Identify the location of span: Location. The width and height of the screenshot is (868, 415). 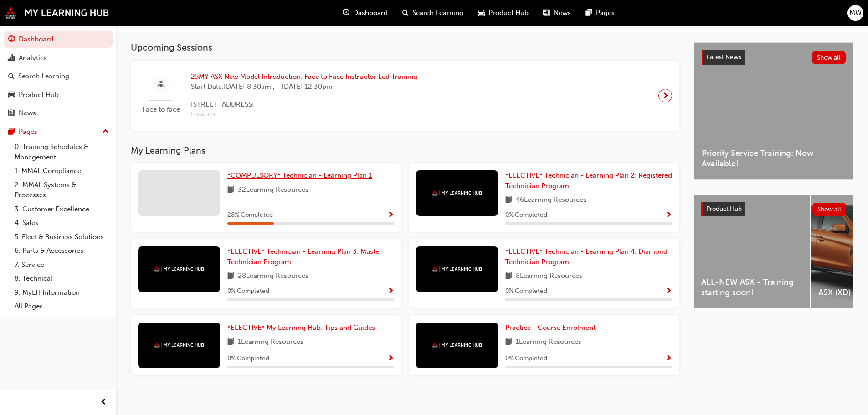
(304, 115).